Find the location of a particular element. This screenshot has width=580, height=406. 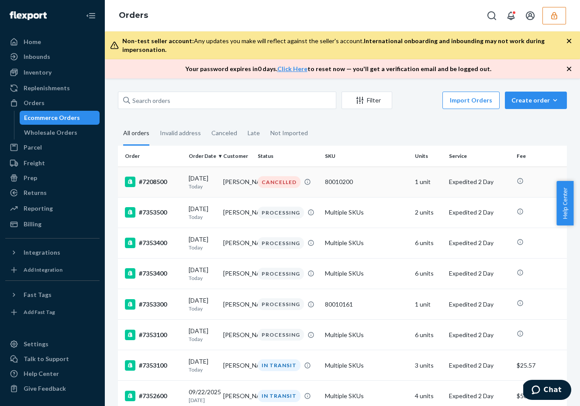

div: Parcel is located at coordinates (33, 148).